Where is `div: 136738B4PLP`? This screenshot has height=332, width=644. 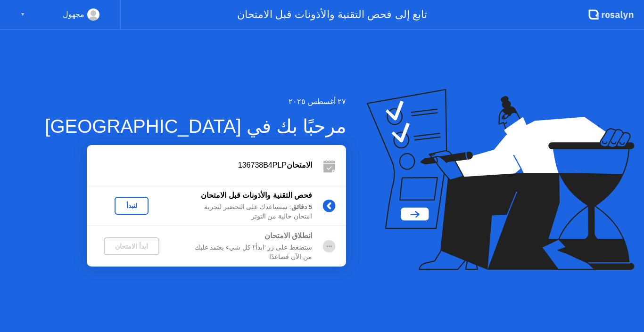 div: 136738B4PLP is located at coordinates (200, 166).